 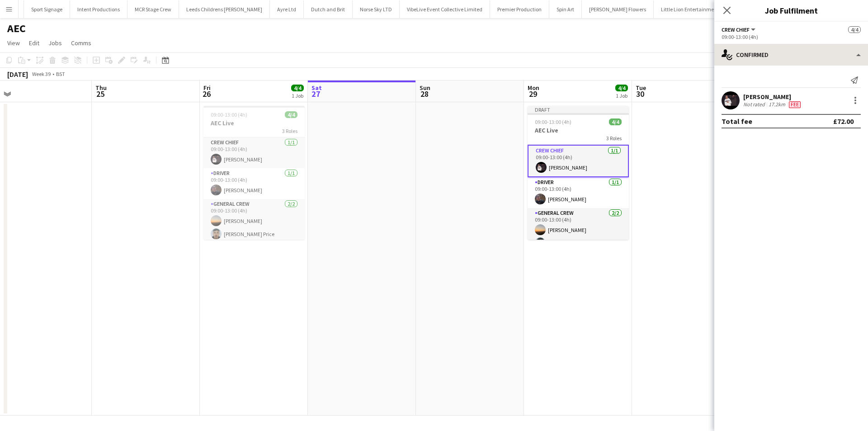 What do you see at coordinates (425, 88) in the screenshot?
I see `span: Sun` at bounding box center [425, 88].